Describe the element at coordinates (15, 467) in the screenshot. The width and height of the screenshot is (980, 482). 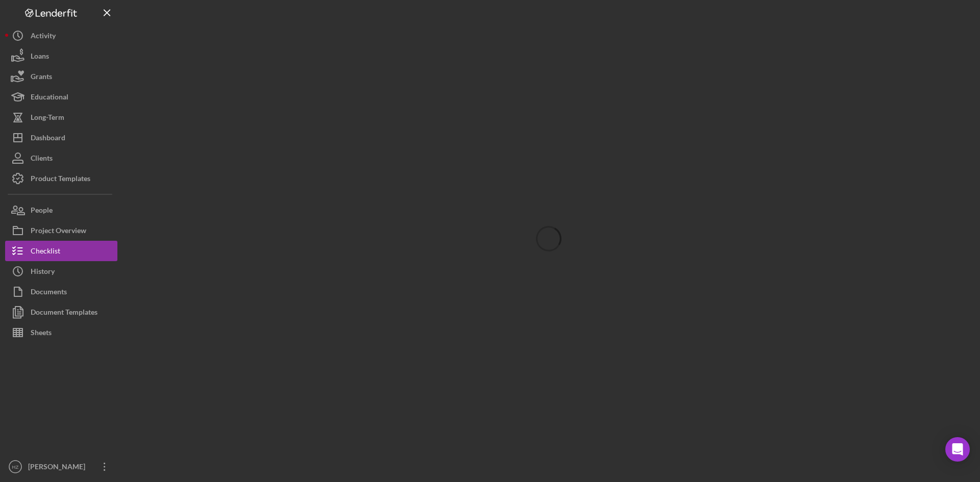
I see `text: HZ` at that location.